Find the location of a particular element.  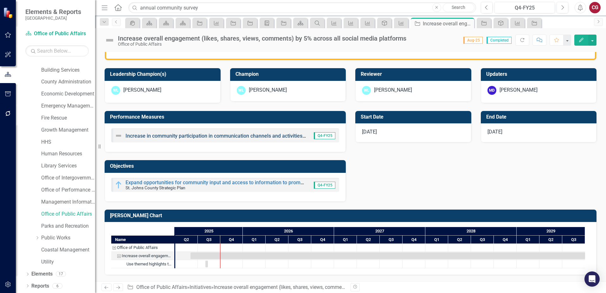

a: Office of Intergovernmental Affairs is located at coordinates (68, 178).